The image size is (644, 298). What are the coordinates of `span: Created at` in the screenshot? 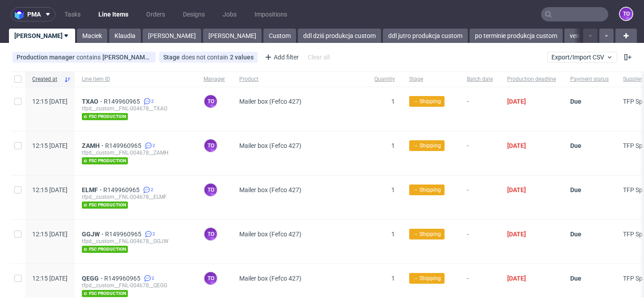 It's located at (46, 79).